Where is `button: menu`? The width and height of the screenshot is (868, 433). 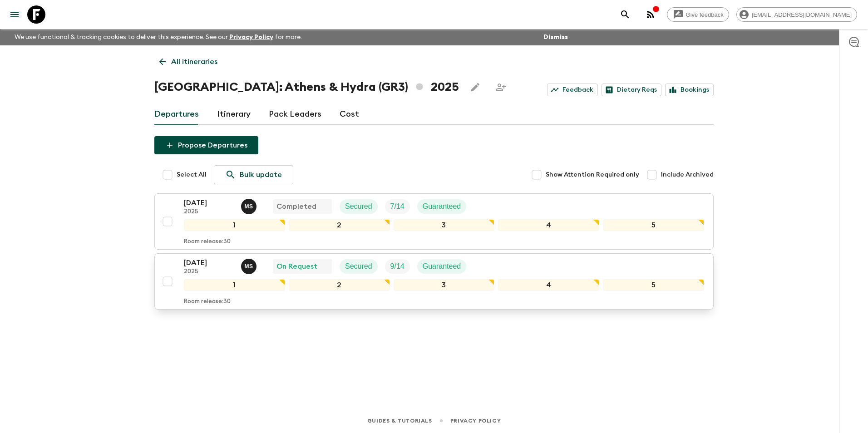 button: menu is located at coordinates (14, 14).